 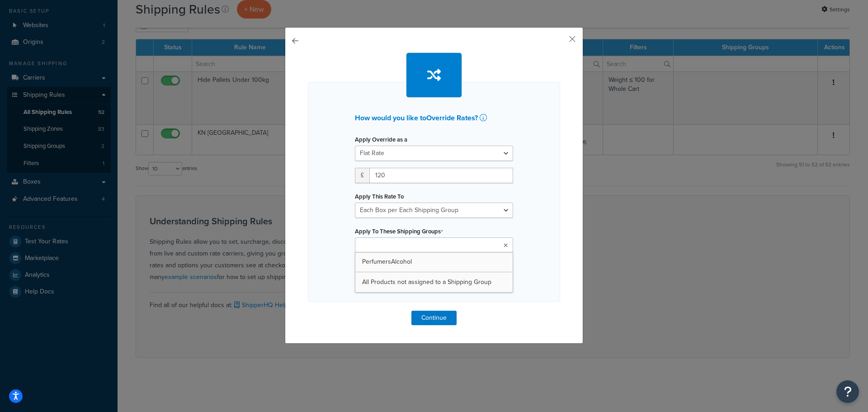 What do you see at coordinates (379, 196) in the screenshot?
I see `label: Apply This Rate To` at bounding box center [379, 196].